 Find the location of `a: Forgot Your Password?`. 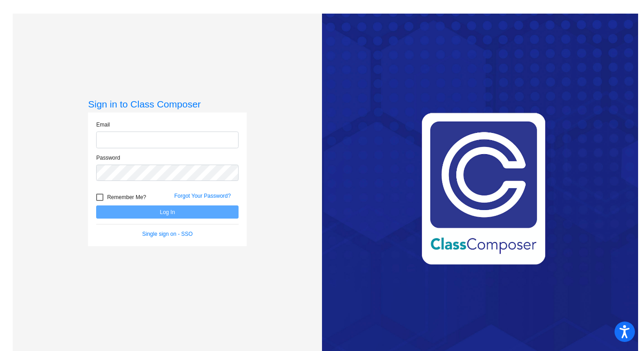

a: Forgot Your Password? is located at coordinates (202, 196).